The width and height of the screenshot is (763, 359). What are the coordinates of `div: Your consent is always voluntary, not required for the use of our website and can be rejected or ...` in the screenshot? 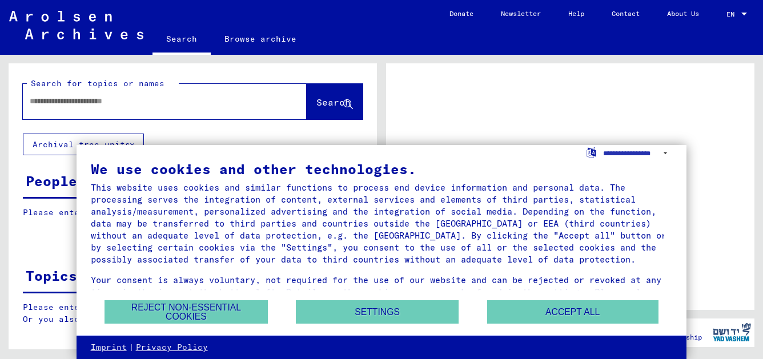 It's located at (382, 292).